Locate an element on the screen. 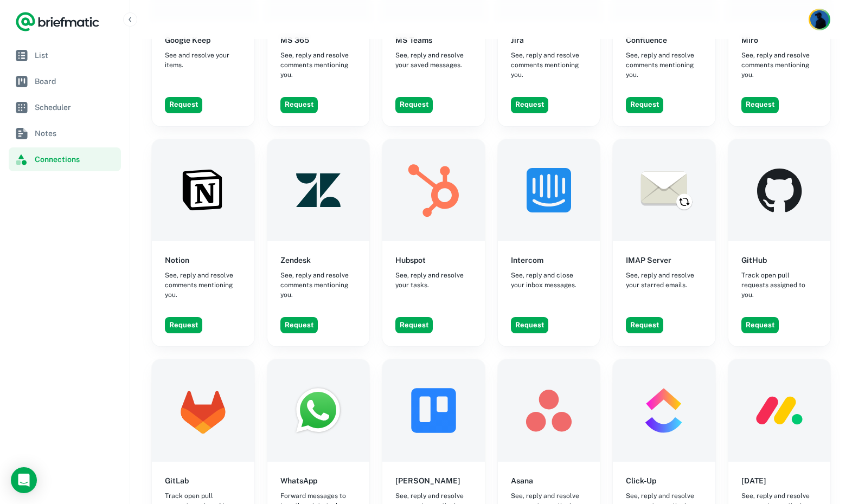 This screenshot has width=852, height=504. h6: Jira is located at coordinates (517, 40).